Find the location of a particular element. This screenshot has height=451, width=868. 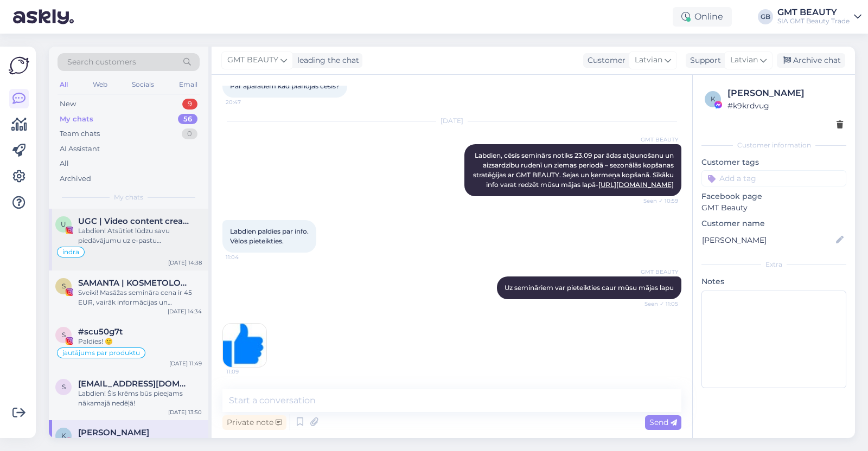

div: Paldies! 🙂 is located at coordinates (140, 341).